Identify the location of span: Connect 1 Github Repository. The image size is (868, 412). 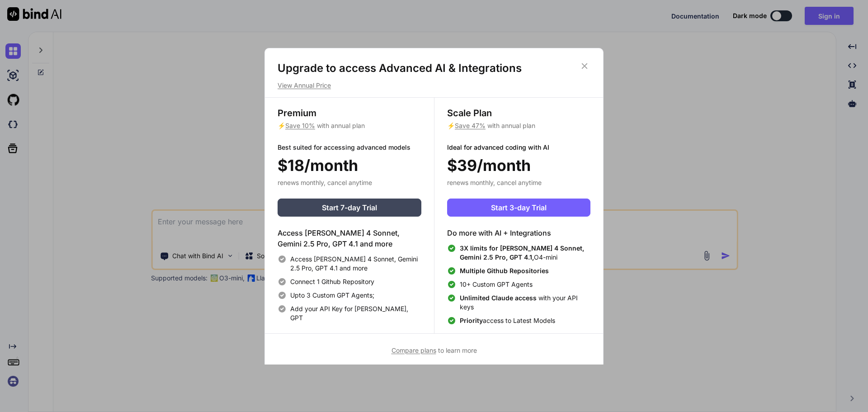
(333, 281).